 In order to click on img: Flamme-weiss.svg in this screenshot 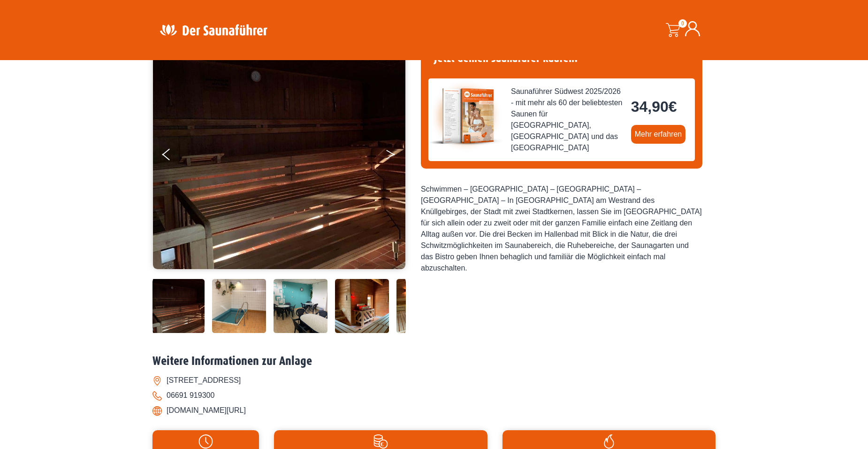, I will do `click(609, 441)`.